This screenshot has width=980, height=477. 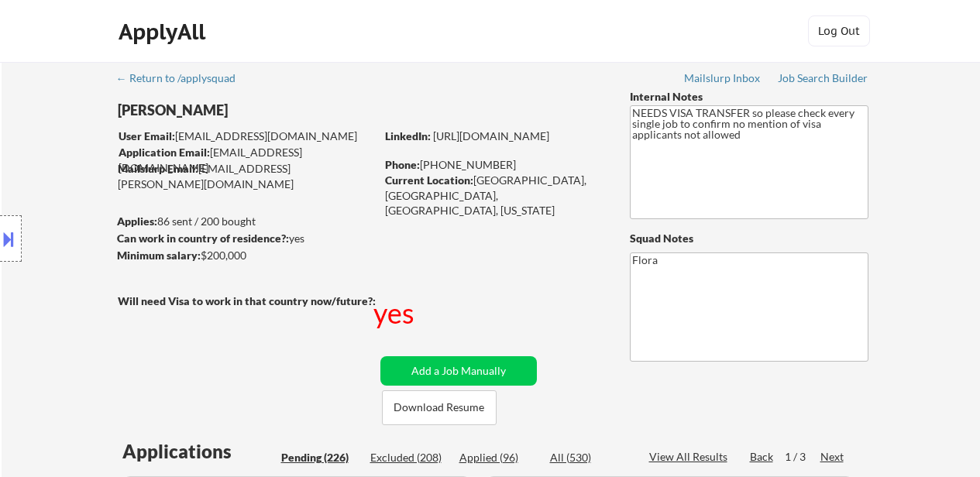 What do you see at coordinates (409, 458) in the screenshot?
I see `div: Excluded (208)` at bounding box center [409, 458].